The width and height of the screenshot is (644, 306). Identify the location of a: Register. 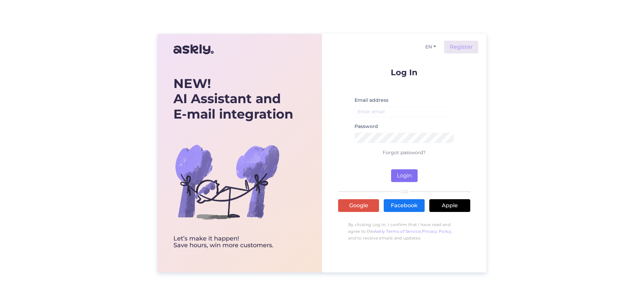
(461, 47).